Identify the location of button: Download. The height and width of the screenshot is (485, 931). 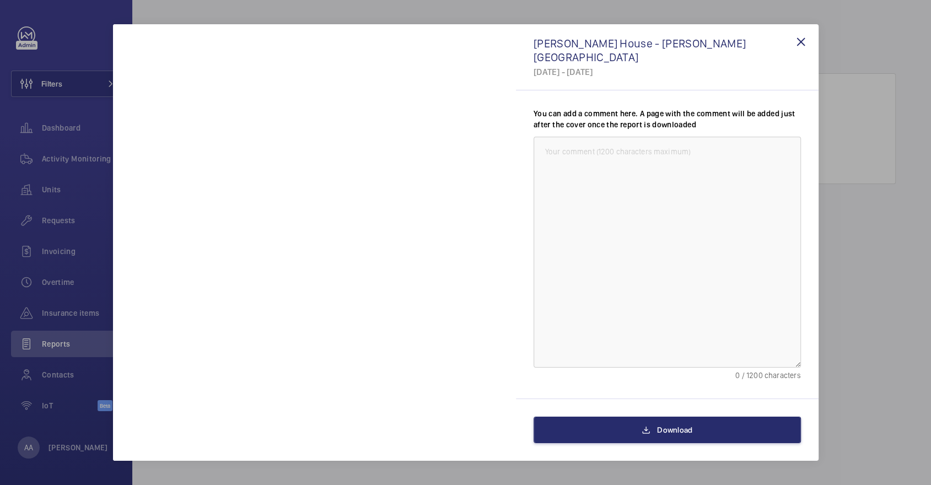
(667, 430).